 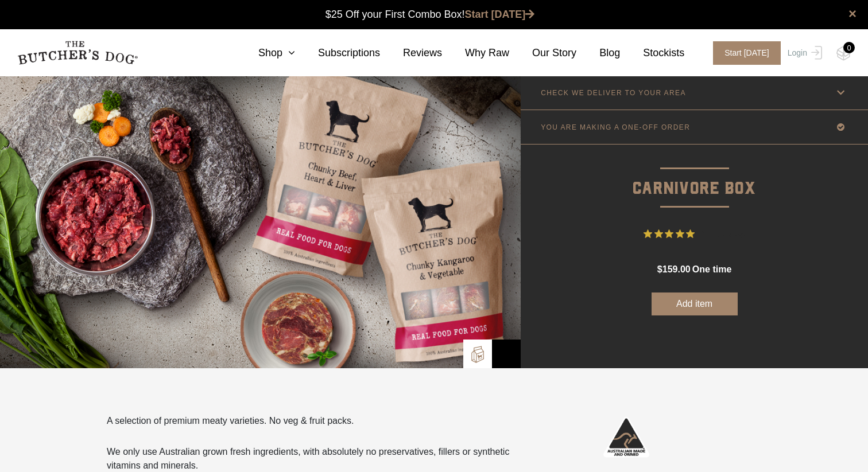 What do you see at coordinates (723, 234) in the screenshot?
I see `span: 27 Reviews` at bounding box center [723, 234].